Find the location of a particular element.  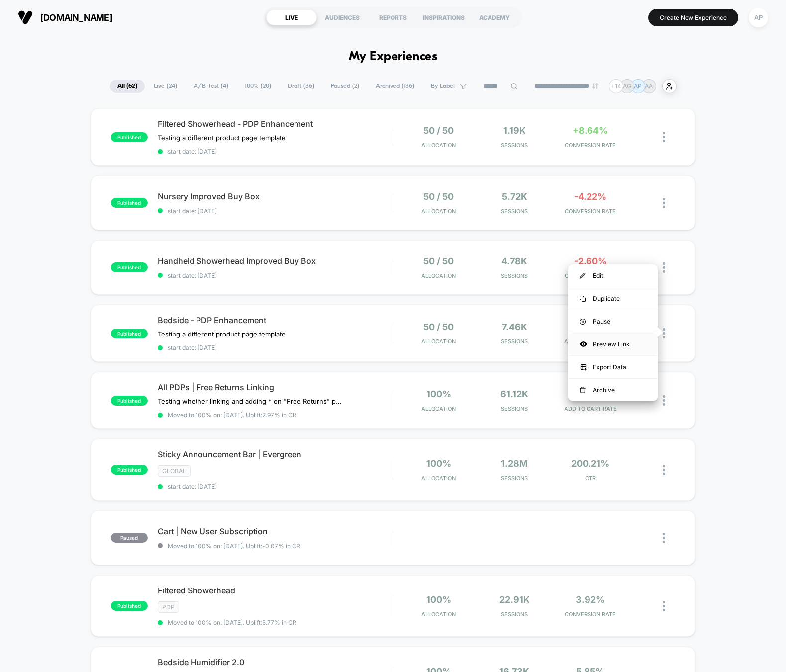

span: Draft ( 36 ) is located at coordinates (301, 86).